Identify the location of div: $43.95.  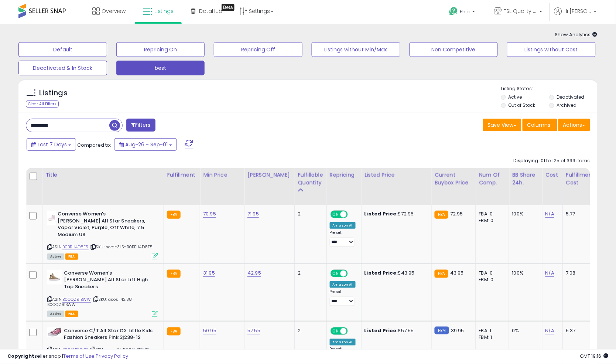
(396, 273).